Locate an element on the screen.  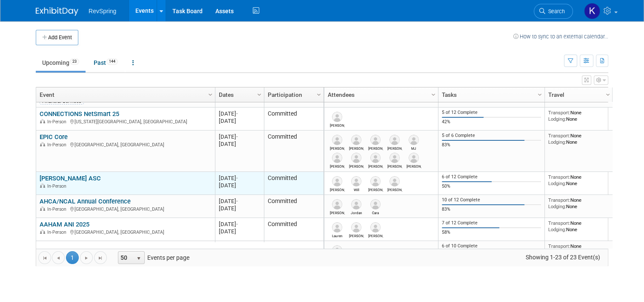
img: James (Jim) Hosty is located at coordinates (337, 181).